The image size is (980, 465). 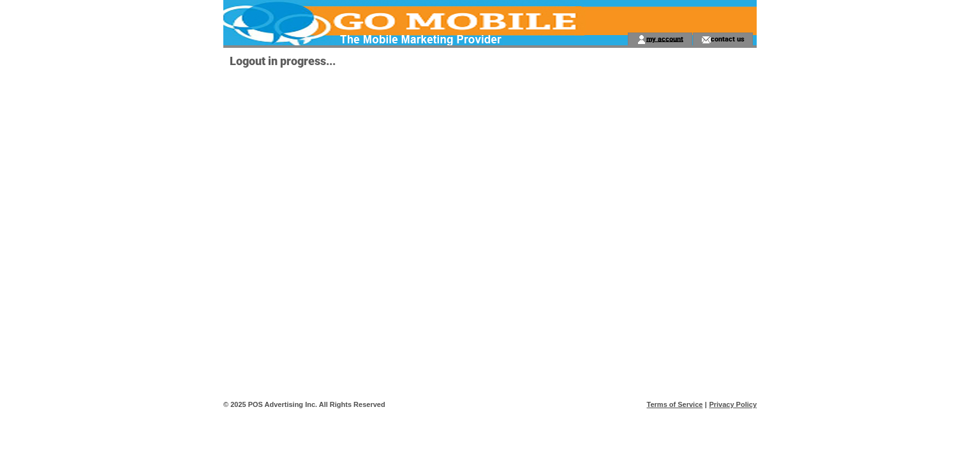 What do you see at coordinates (732, 405) in the screenshot?
I see `a: Privacy Policy` at bounding box center [732, 405].